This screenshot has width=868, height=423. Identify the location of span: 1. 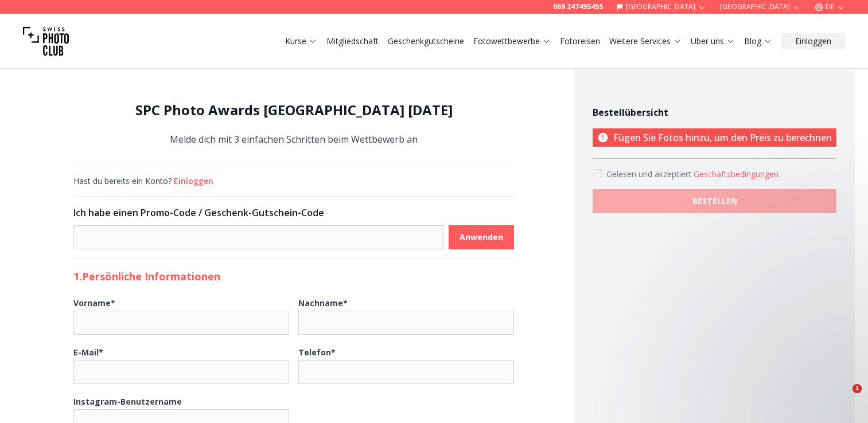
(857, 389).